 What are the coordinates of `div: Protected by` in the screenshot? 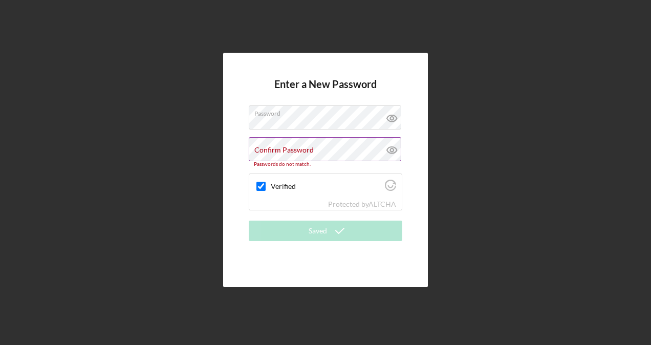 It's located at (362, 204).